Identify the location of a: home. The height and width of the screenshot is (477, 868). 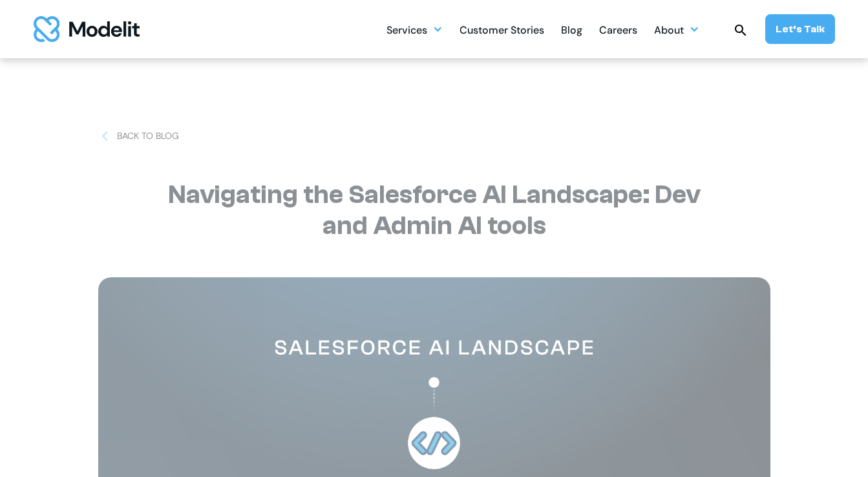
(86, 29).